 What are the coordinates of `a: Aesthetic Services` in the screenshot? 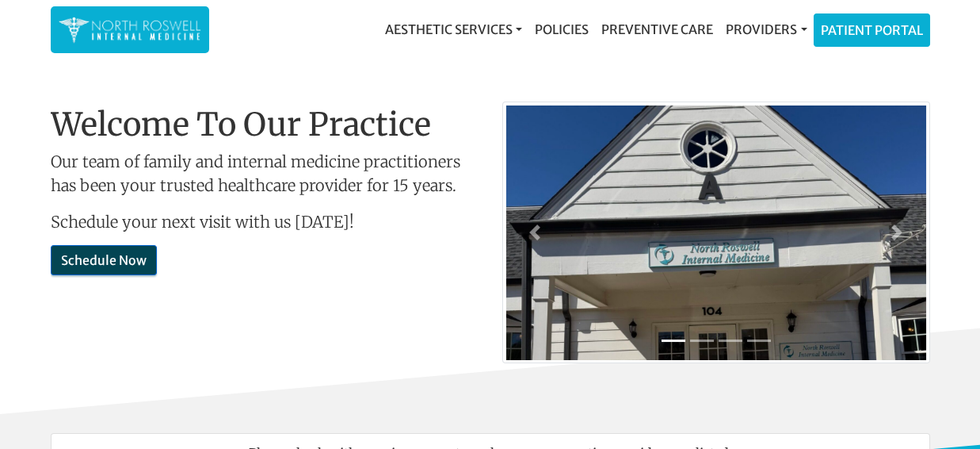 It's located at (453, 30).